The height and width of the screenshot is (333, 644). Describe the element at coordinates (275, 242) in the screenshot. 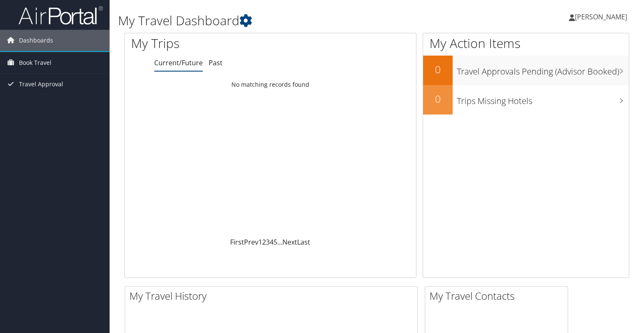

I see `a: 5` at that location.